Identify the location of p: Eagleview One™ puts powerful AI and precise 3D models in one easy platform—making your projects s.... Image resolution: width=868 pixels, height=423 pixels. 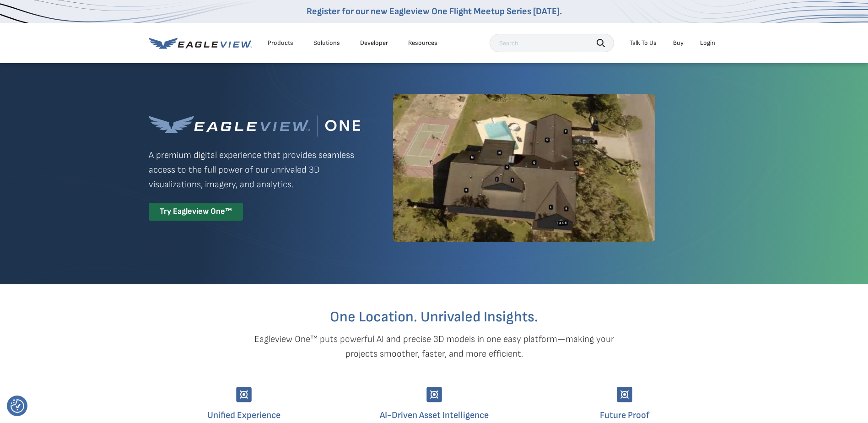
(434, 347).